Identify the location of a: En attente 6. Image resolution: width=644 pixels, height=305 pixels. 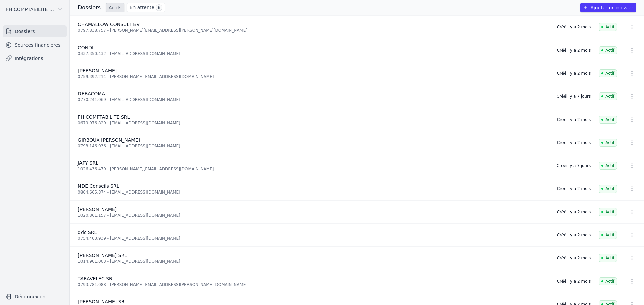
(146, 7).